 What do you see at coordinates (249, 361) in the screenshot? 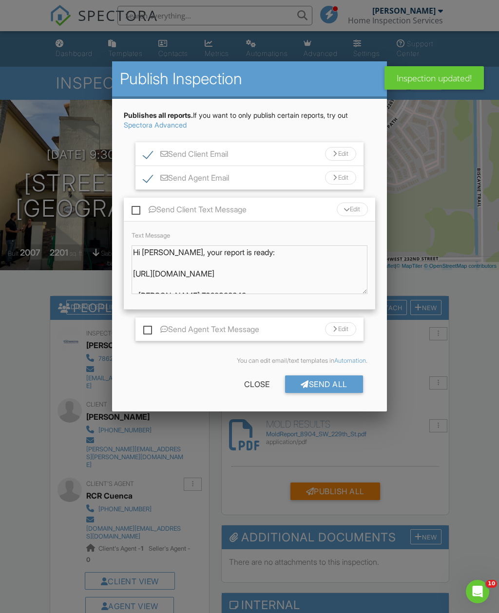
I see `div: You can edit email/text templates in .` at bounding box center [249, 361].